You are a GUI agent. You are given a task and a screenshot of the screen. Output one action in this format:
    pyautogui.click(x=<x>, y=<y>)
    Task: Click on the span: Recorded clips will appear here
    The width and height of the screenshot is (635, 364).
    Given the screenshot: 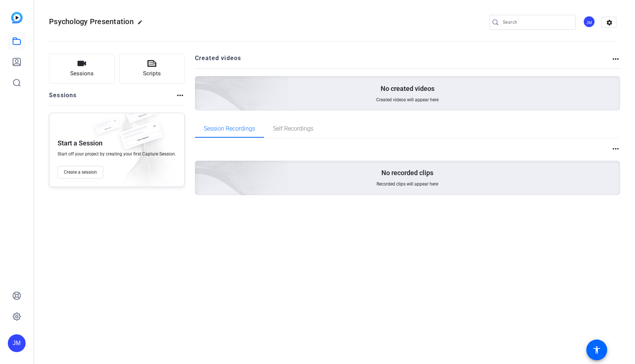 What is the action you would take?
    pyautogui.click(x=407, y=185)
    